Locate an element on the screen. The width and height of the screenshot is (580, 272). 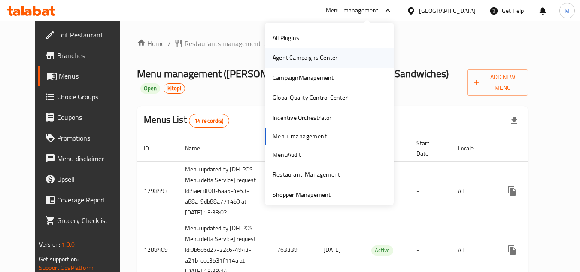
div: Incentive Orchestrator is located at coordinates (302, 118).